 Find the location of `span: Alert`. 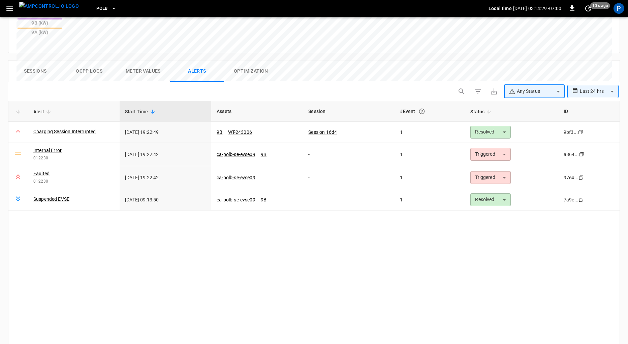

span: Alert is located at coordinates (43, 112).